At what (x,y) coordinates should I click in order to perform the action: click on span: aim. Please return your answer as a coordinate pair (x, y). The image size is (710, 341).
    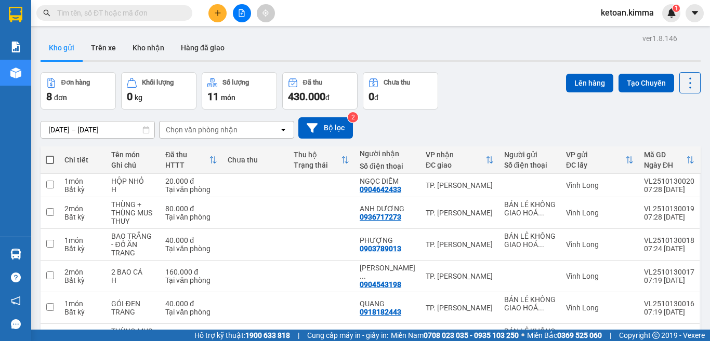
    Looking at the image, I should click on (266, 13).